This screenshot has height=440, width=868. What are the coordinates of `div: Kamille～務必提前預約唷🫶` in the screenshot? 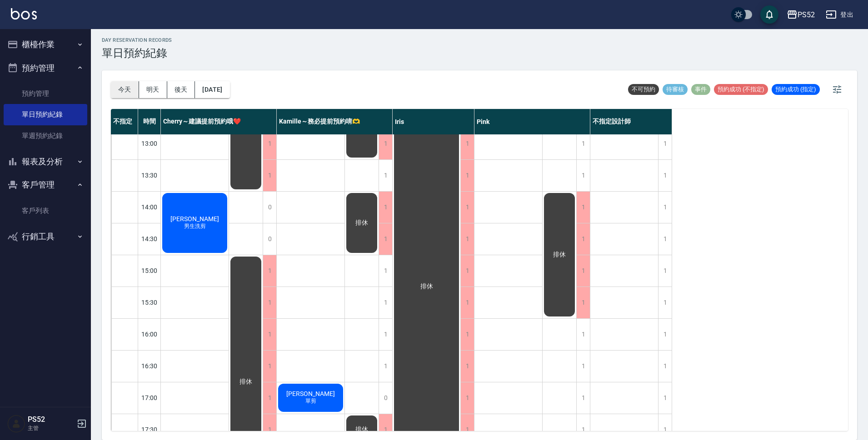 It's located at (335, 121).